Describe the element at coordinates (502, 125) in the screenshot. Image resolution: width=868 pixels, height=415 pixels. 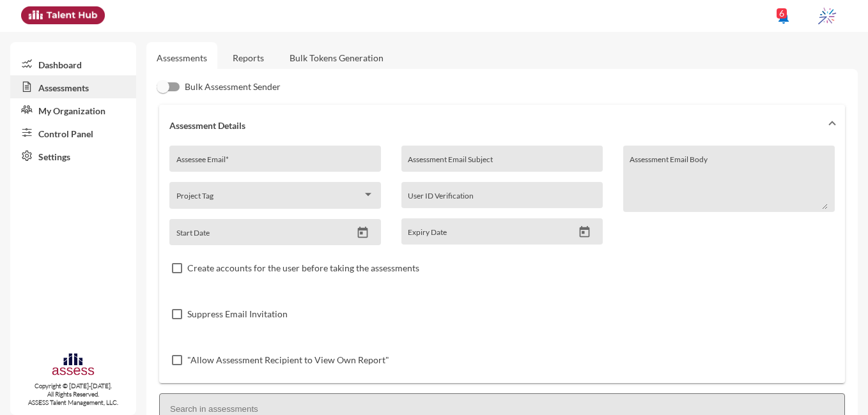
I see `mat-expansion-panel-header: Assessment Details` at that location.